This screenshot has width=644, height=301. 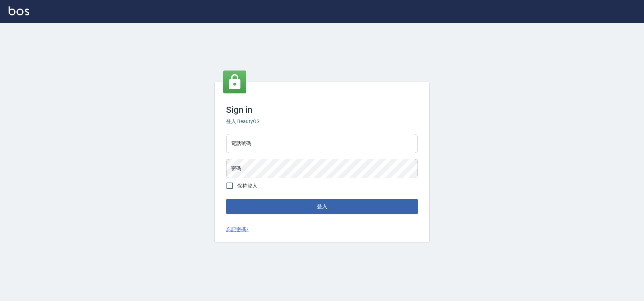 What do you see at coordinates (322, 110) in the screenshot?
I see `h3: Sign in` at bounding box center [322, 110].